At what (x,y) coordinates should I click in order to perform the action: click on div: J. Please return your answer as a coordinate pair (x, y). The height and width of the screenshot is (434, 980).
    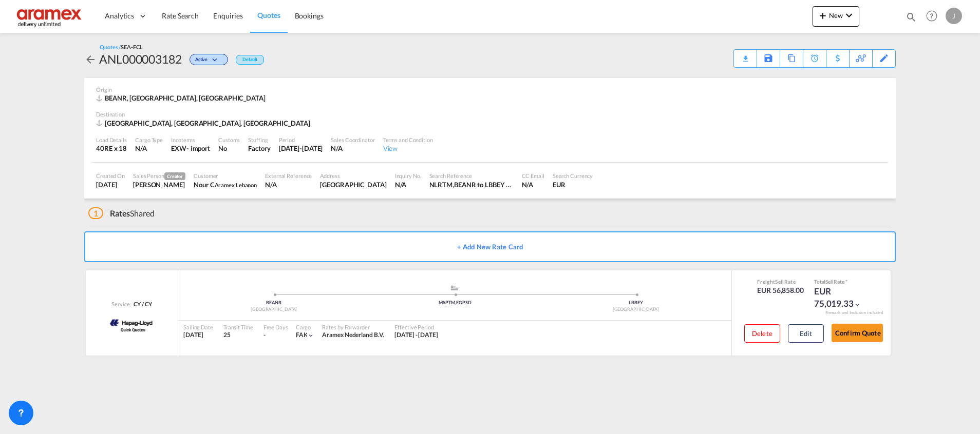
    Looking at the image, I should click on (954, 16).